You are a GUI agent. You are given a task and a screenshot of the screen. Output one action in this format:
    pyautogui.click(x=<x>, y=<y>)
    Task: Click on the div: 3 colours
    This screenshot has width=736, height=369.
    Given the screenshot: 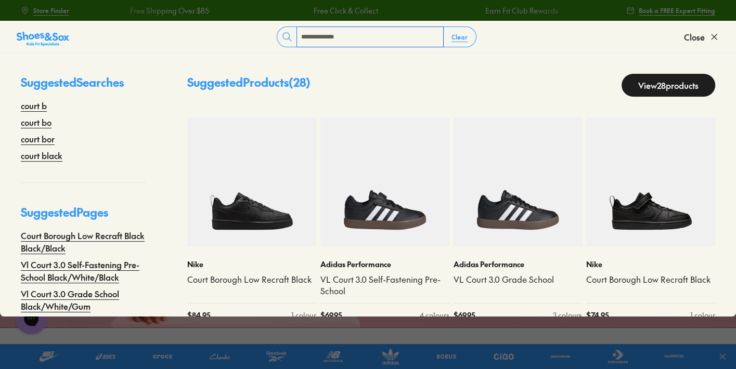 What is the action you would take?
    pyautogui.click(x=567, y=315)
    